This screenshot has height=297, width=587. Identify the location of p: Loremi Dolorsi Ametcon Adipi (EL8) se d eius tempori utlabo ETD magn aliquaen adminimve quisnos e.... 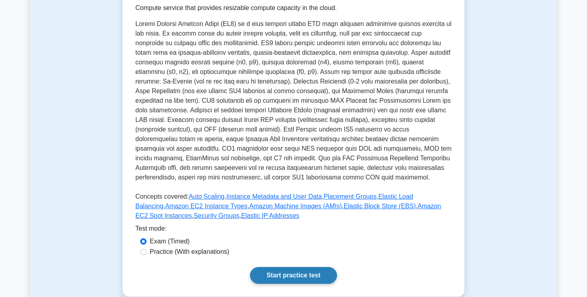
(294, 102).